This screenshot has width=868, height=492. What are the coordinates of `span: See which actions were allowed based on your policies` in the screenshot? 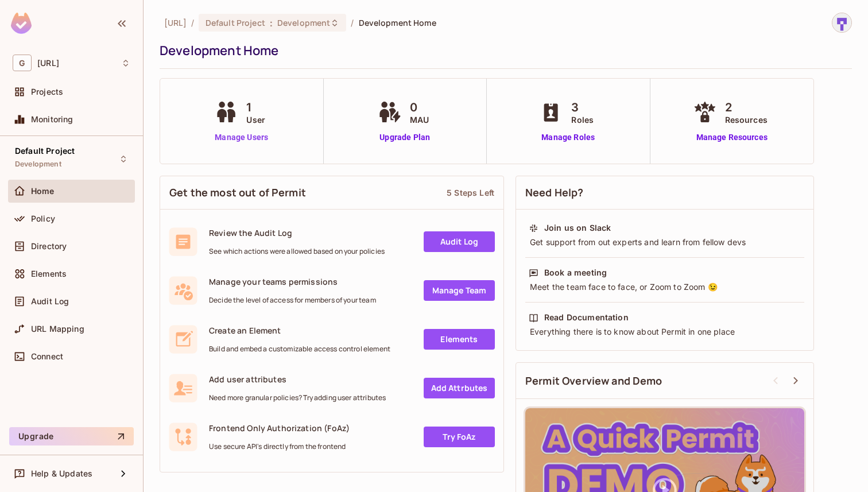 It's located at (297, 252).